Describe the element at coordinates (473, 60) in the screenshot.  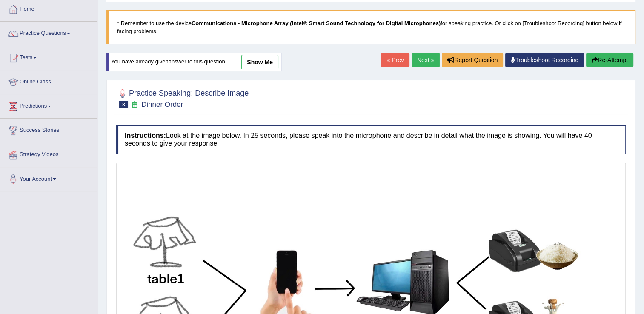
I see `button: Report Question` at that location.